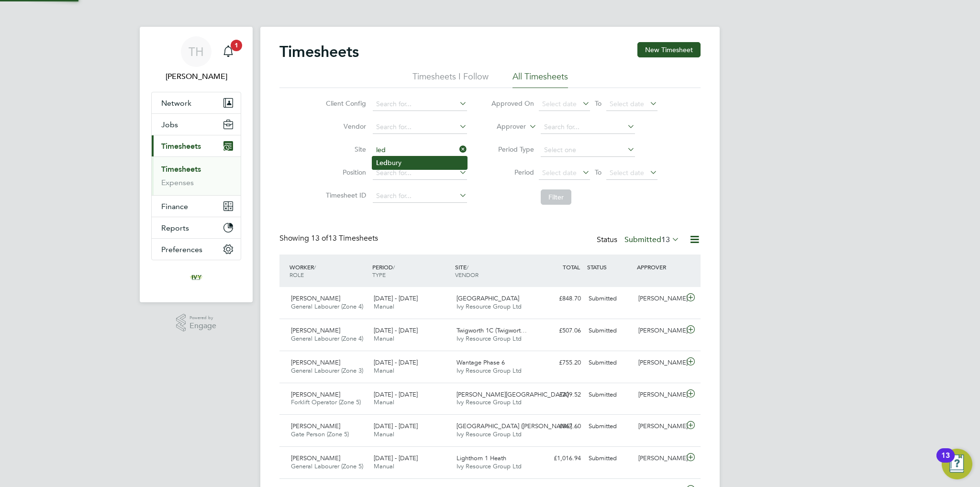 This screenshot has width=980, height=487. Describe the element at coordinates (411, 271) in the screenshot. I see `div: PERIOD` at that location.